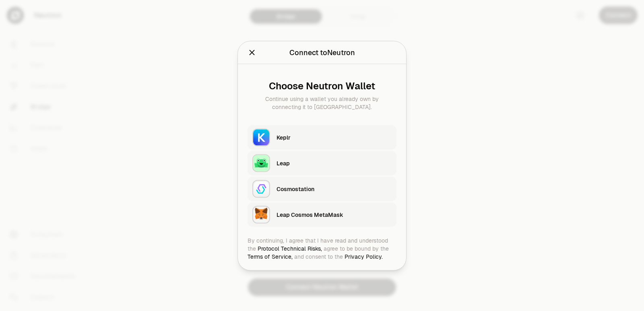  Describe the element at coordinates (334, 214) in the screenshot. I see `div: Leap Cosmos MetaMask` at that location.